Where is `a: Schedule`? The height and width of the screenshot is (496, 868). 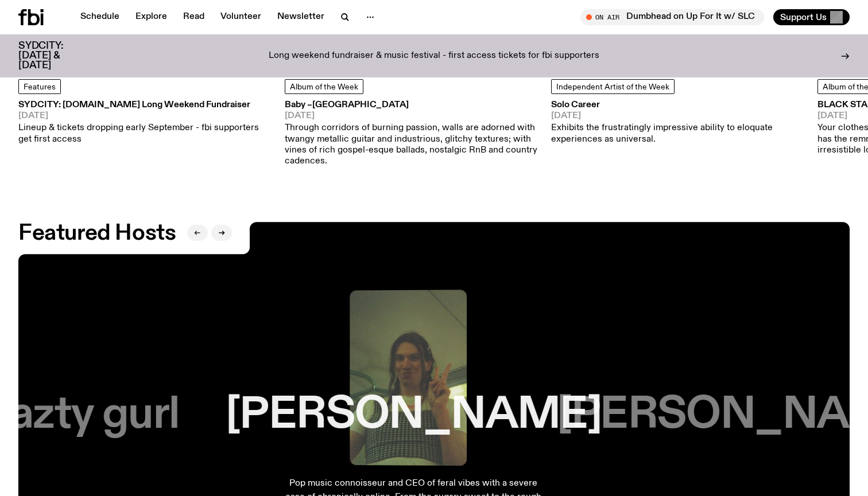 a: Schedule is located at coordinates (100, 17).